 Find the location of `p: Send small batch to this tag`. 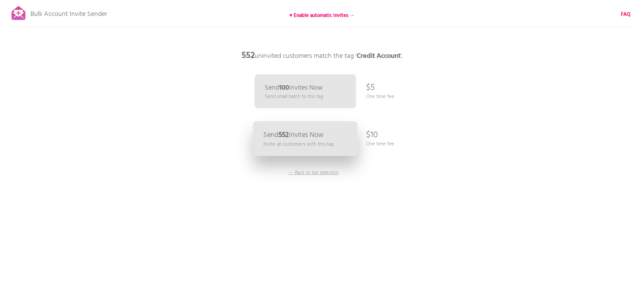

p: Send small batch to this tag is located at coordinates (294, 97).